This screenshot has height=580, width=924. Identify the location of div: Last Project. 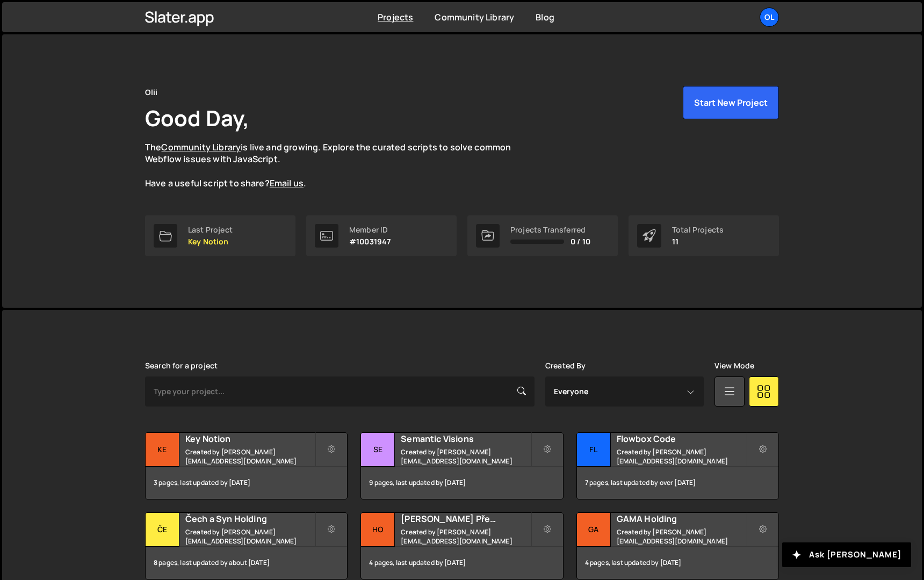
(210, 230).